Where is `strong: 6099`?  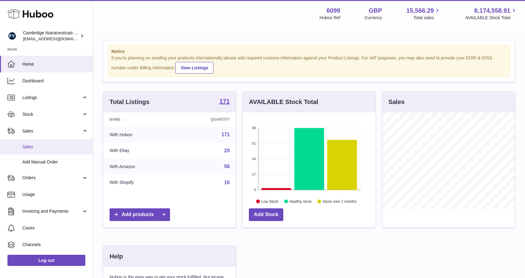 strong: 6099 is located at coordinates (333, 11).